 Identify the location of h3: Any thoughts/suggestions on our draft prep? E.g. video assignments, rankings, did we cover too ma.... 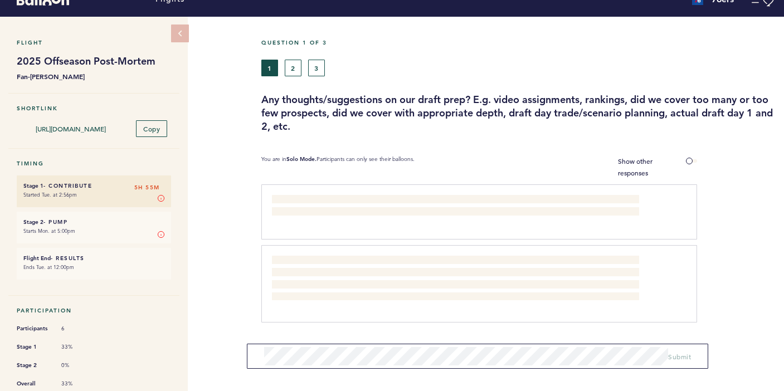
(518, 113).